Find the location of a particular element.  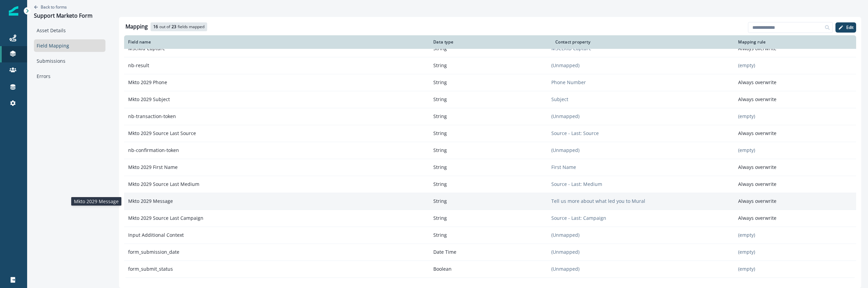

p: Mkto 2029 Subject is located at coordinates (276, 100).